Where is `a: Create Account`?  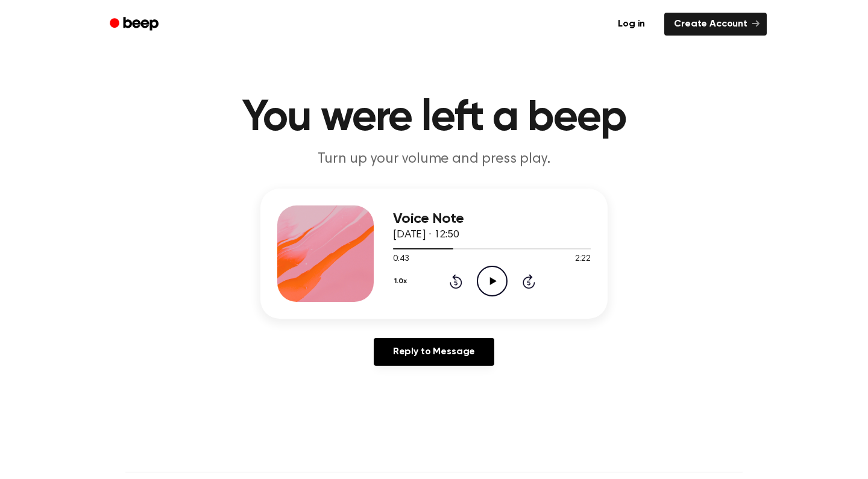 a: Create Account is located at coordinates (716, 24).